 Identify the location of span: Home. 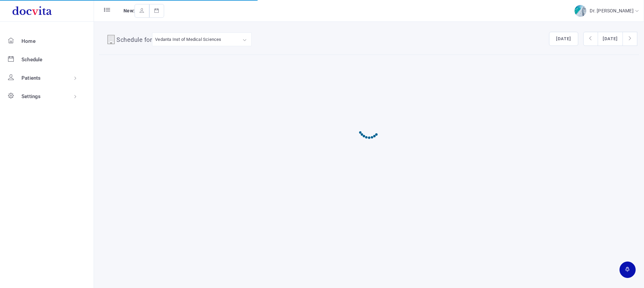
(29, 41).